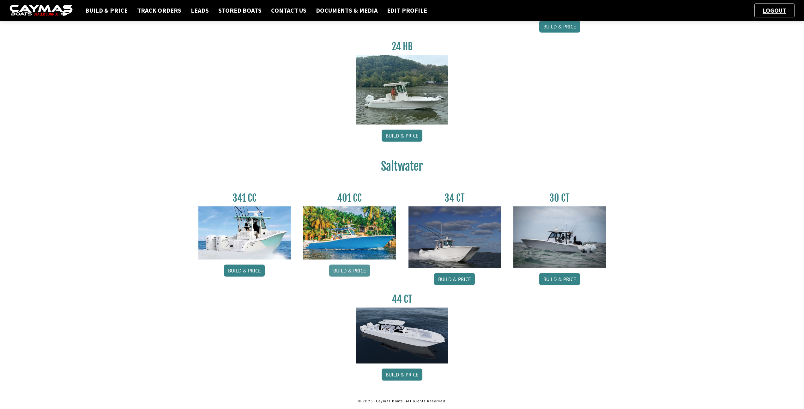 Image resolution: width=804 pixels, height=409 pixels. What do you see at coordinates (560, 198) in the screenshot?
I see `h3: 30 CT` at bounding box center [560, 198].